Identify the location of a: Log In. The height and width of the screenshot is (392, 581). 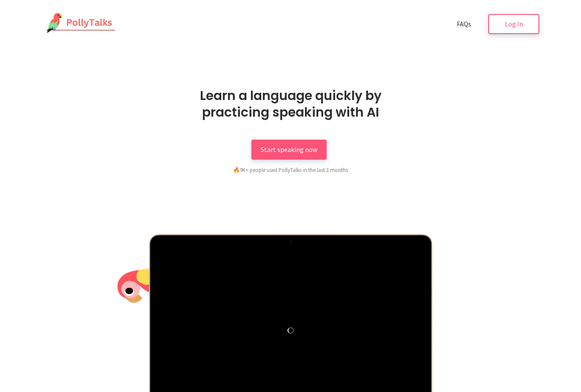
(514, 24).